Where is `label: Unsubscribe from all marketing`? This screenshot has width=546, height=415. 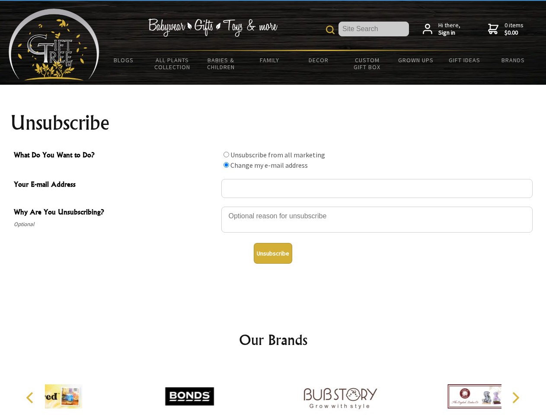 label: Unsubscribe from all marketing is located at coordinates (277, 155).